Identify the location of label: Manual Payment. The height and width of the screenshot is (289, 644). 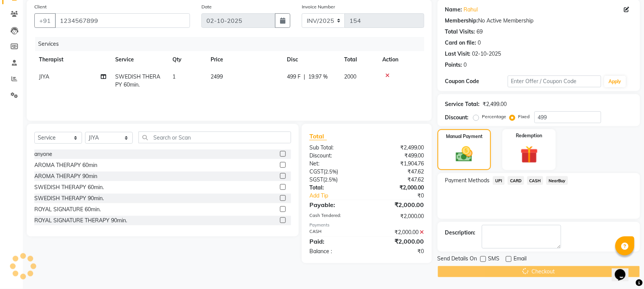
(464, 136).